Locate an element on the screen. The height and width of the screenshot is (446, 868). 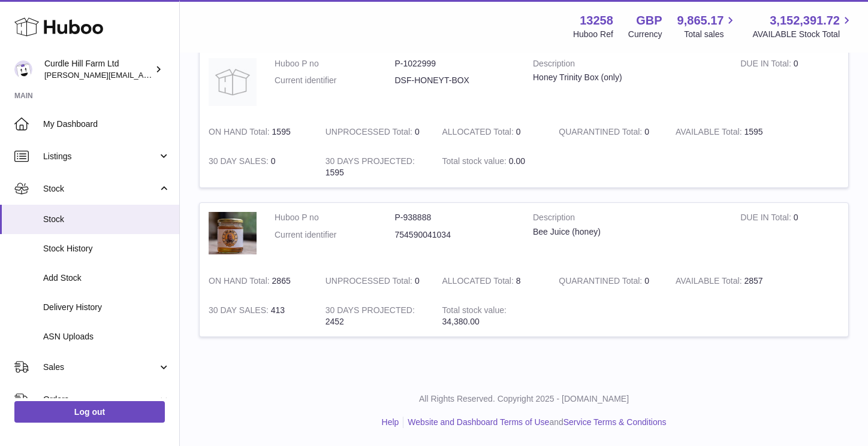
span: Delivery History is located at coordinates (107, 307).